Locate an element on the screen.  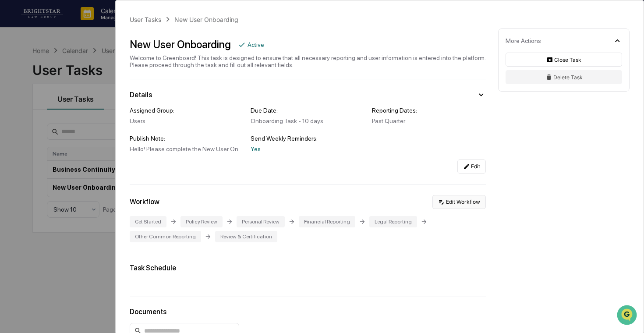
div: Get Started is located at coordinates (148, 222).